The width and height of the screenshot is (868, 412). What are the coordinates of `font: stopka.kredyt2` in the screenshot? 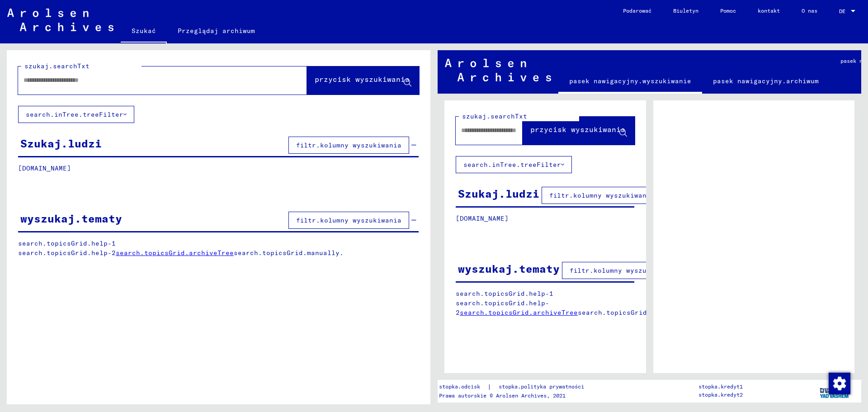 It's located at (721, 394).